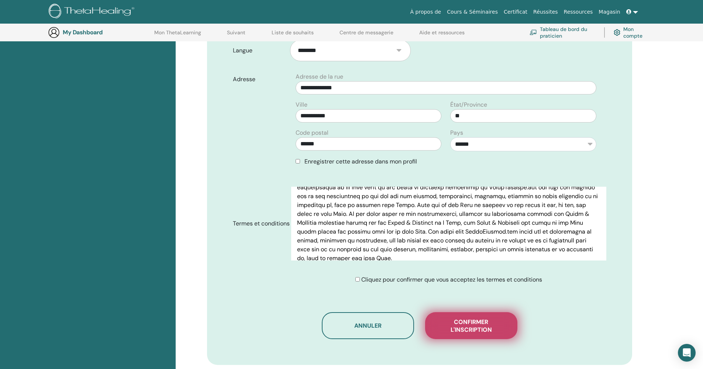 The height and width of the screenshot is (369, 703). I want to click on a: Centre de messagerie, so click(367, 35).